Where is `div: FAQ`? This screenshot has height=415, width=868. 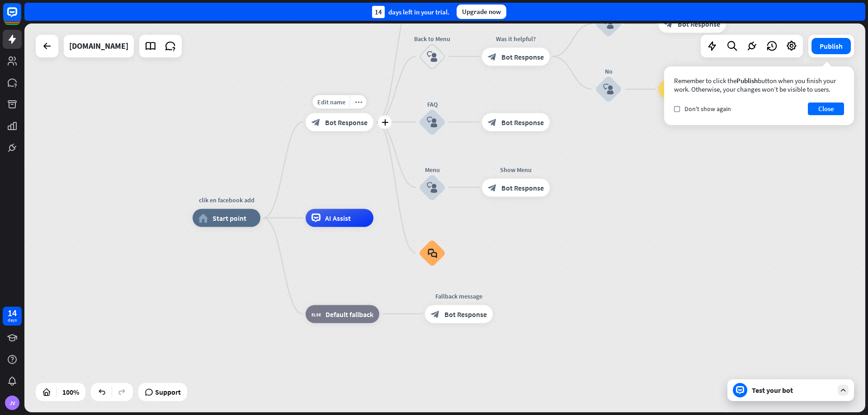
div: FAQ is located at coordinates (432, 104).